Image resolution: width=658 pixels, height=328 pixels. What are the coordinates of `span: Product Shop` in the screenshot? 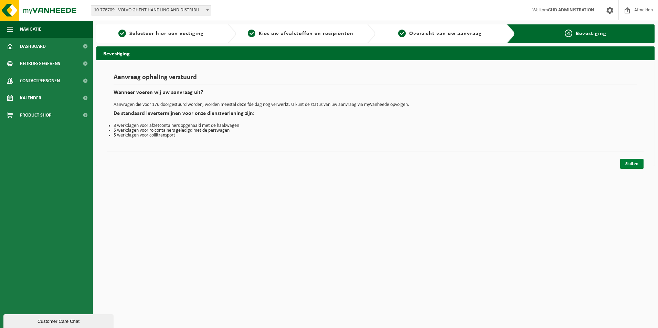 It's located at (35, 115).